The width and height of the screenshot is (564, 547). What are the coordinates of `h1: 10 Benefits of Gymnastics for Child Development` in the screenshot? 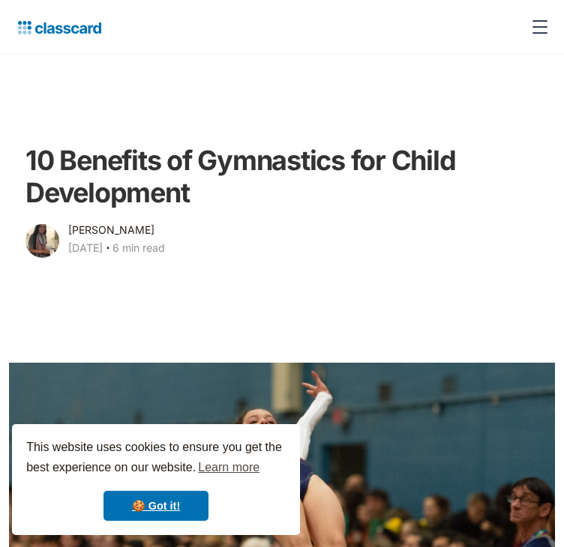 It's located at (259, 177).